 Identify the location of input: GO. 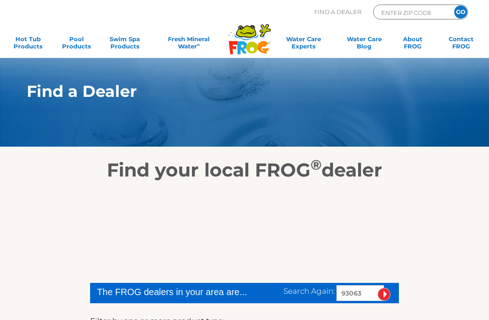
(461, 12).